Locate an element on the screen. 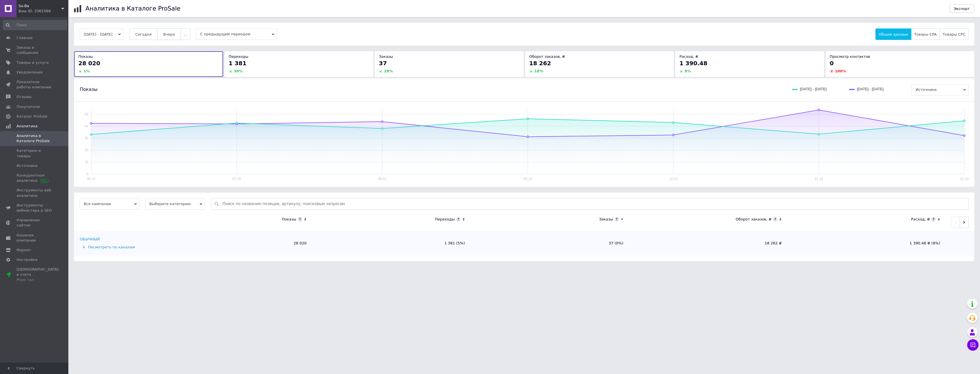  span: 30 % is located at coordinates (238, 71).